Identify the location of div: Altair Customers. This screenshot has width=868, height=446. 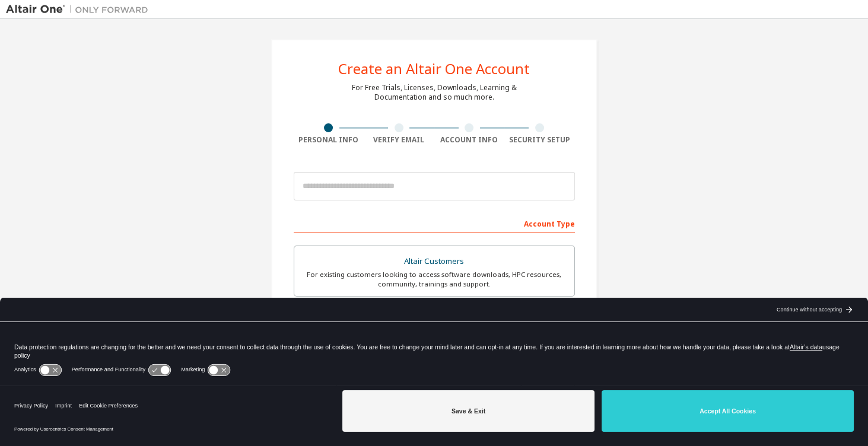
(435, 262).